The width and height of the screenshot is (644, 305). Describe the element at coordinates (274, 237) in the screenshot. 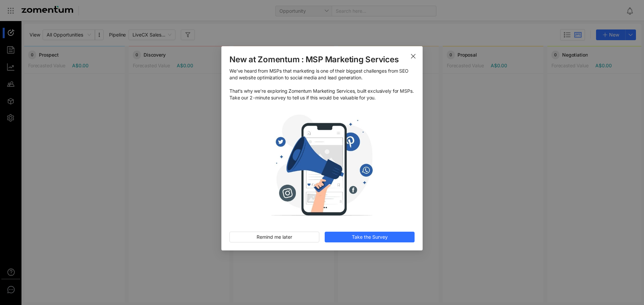

I see `span: Remind me later` at that location.